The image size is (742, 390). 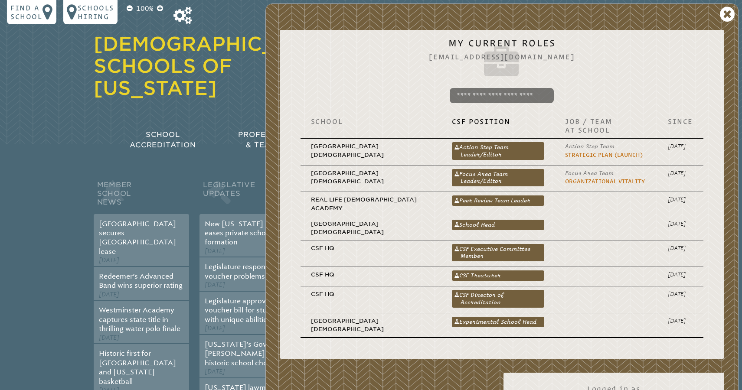 What do you see at coordinates (681, 121) in the screenshot?
I see `p: Since` at bounding box center [681, 121].